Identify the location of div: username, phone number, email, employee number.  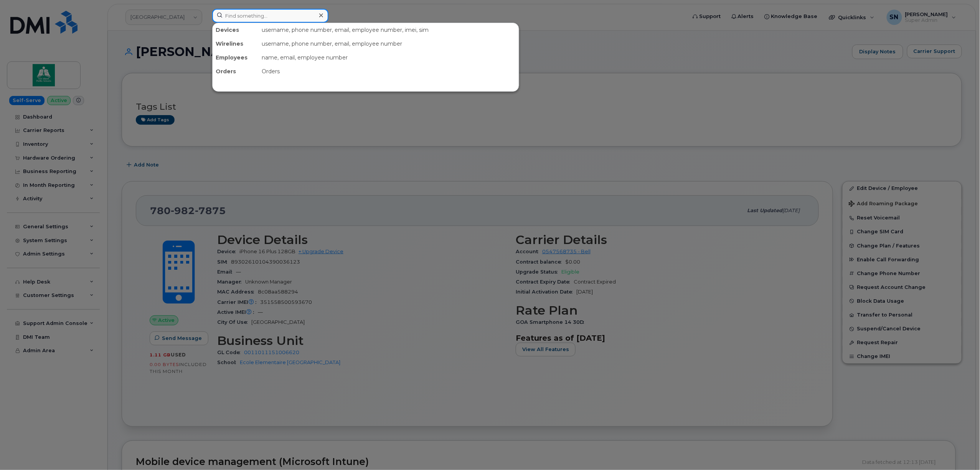
(389, 44).